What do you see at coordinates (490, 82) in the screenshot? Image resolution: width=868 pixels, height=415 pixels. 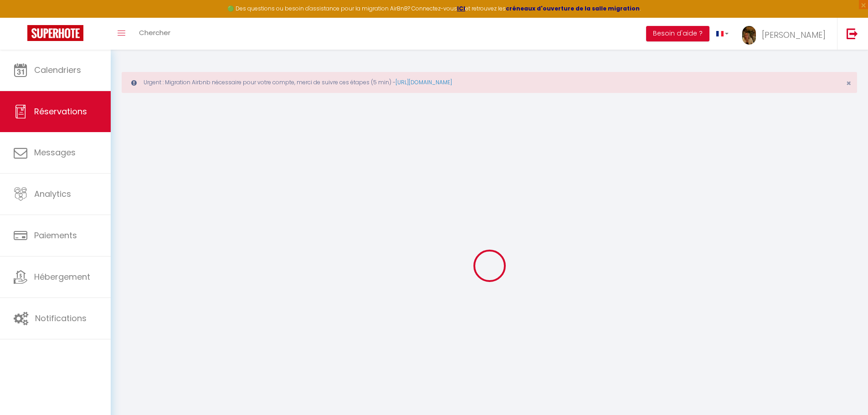 I see `div: Urgent : Migration Airbnb nécessaire pour votre compte, merci de suivre ces étapes (5 min) -` at bounding box center [490, 82].